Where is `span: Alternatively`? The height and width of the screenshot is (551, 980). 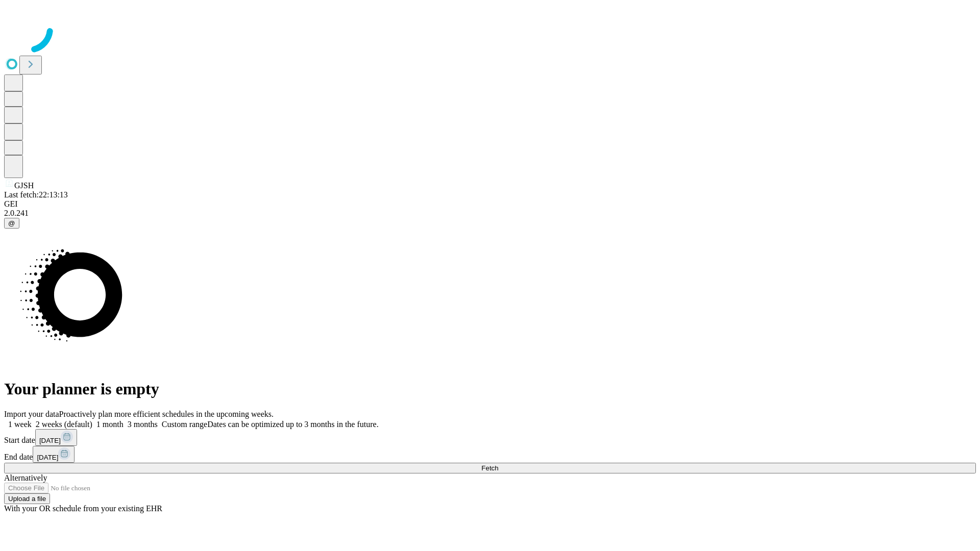 span: Alternatively is located at coordinates (25, 478).